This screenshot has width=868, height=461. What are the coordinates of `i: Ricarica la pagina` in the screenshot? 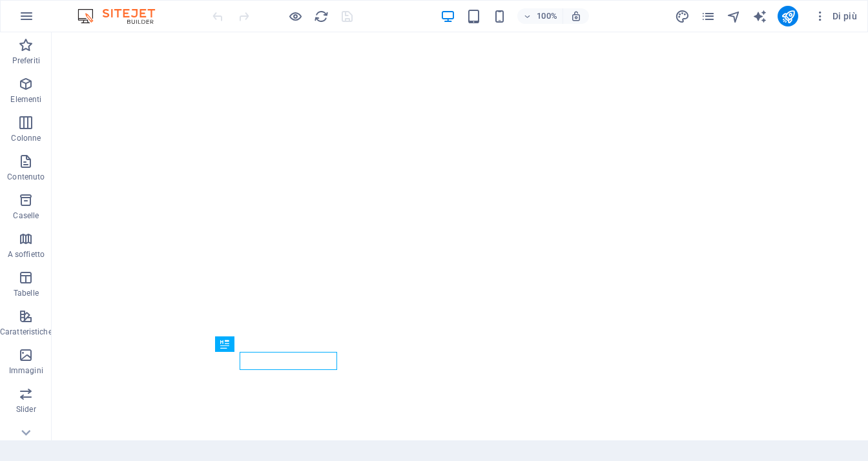 It's located at (321, 17).